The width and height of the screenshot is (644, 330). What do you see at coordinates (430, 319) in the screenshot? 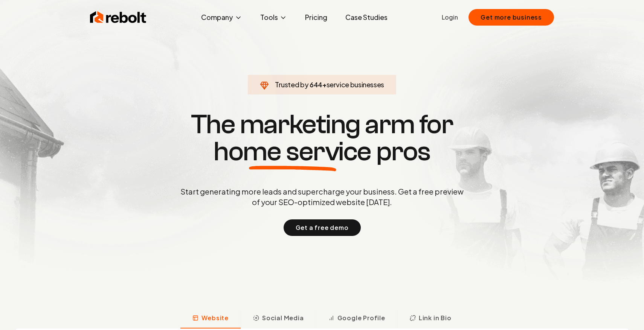
I see `button: Link in Bio` at bounding box center [430, 319].